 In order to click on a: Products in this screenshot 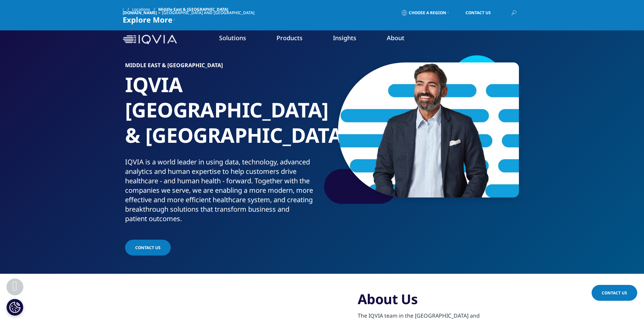, I will do `click(289, 38)`.